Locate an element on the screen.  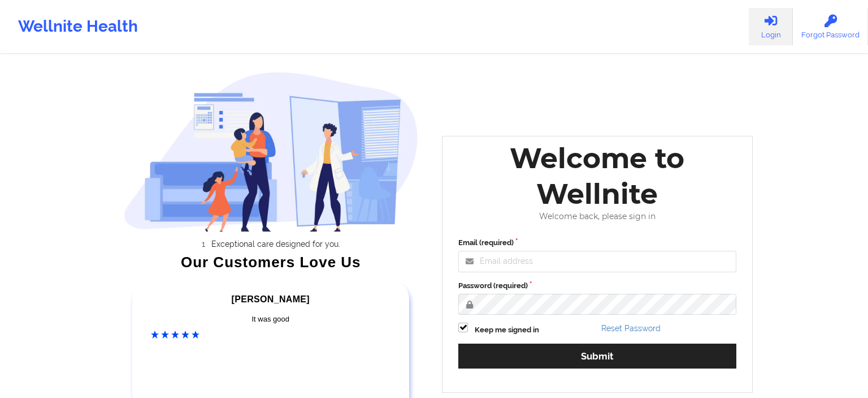
a: Login is located at coordinates (771, 27).